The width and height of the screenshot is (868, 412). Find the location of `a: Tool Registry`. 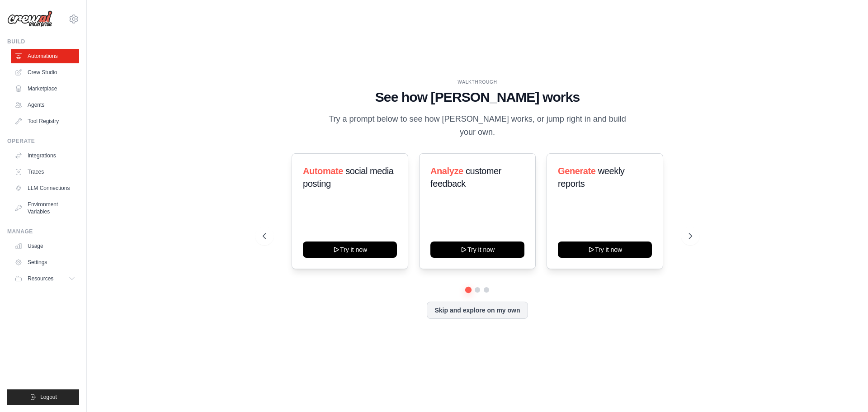

a: Tool Registry is located at coordinates (45, 121).